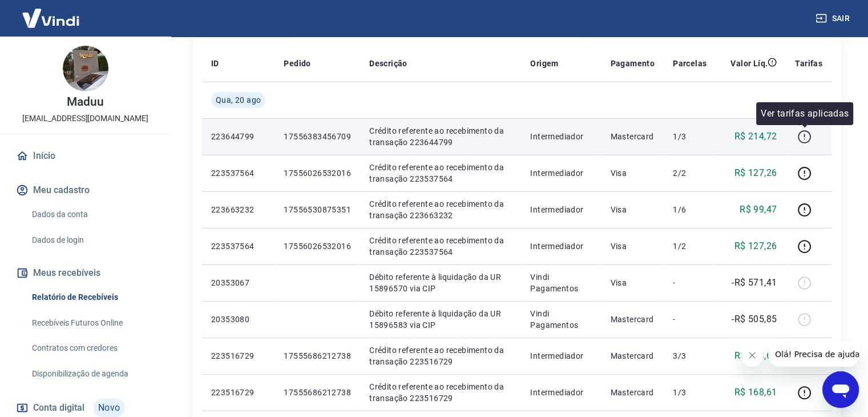 The height and width of the screenshot is (417, 868). Describe the element at coordinates (92, 374) in the screenshot. I see `a: Disponibilização de agenda` at that location.